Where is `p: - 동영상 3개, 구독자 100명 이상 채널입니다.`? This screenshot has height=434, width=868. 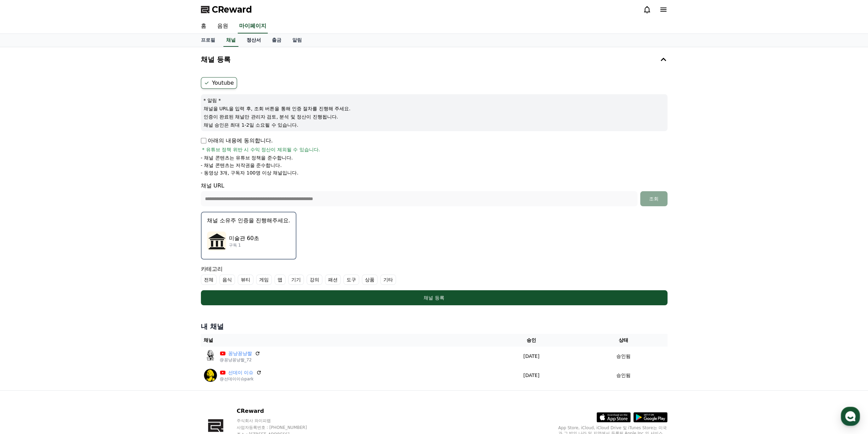 p: - 동영상 3개, 구독자 100명 이상 채널입니다. is located at coordinates (250, 173).